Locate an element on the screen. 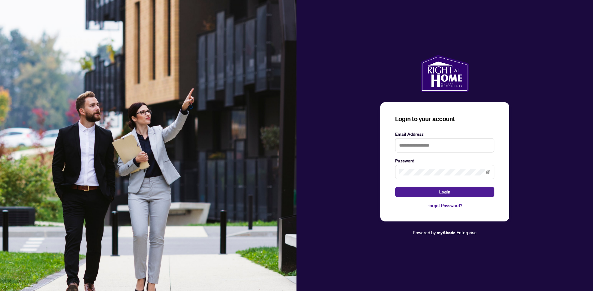 The height and width of the screenshot is (291, 593). label: Email Address is located at coordinates (445, 134).